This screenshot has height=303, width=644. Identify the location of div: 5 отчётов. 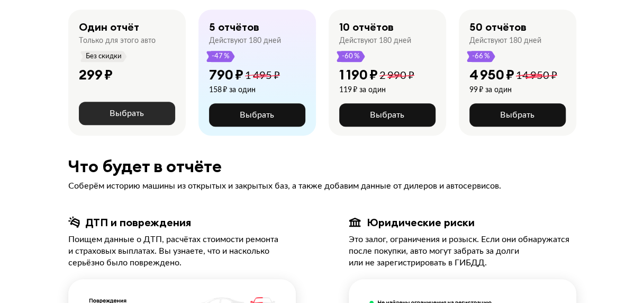
(234, 27).